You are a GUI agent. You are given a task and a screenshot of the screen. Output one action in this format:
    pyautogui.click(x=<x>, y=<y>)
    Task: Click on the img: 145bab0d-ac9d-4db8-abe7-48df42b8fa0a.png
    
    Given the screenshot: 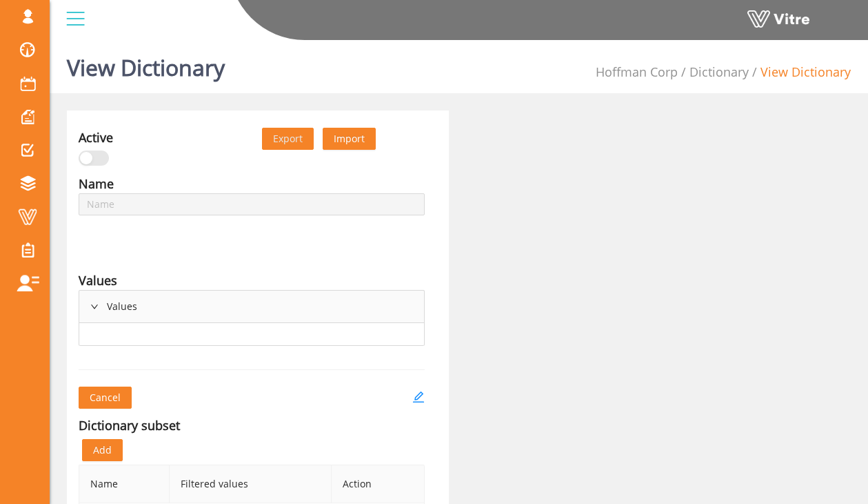 What is the action you would take?
    pyautogui.click(x=104, y=8)
    